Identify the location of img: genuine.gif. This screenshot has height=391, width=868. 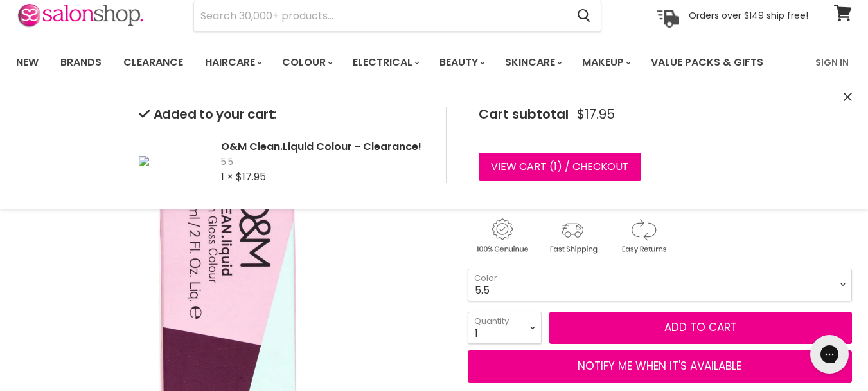
(502, 236).